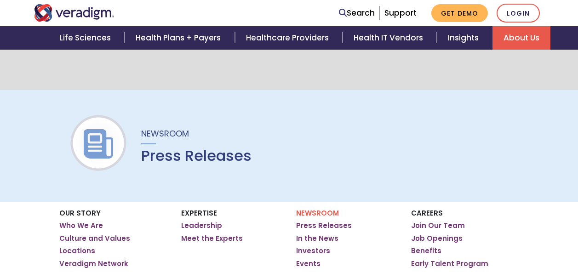 The image size is (578, 273). I want to click on a: Who We Are, so click(81, 226).